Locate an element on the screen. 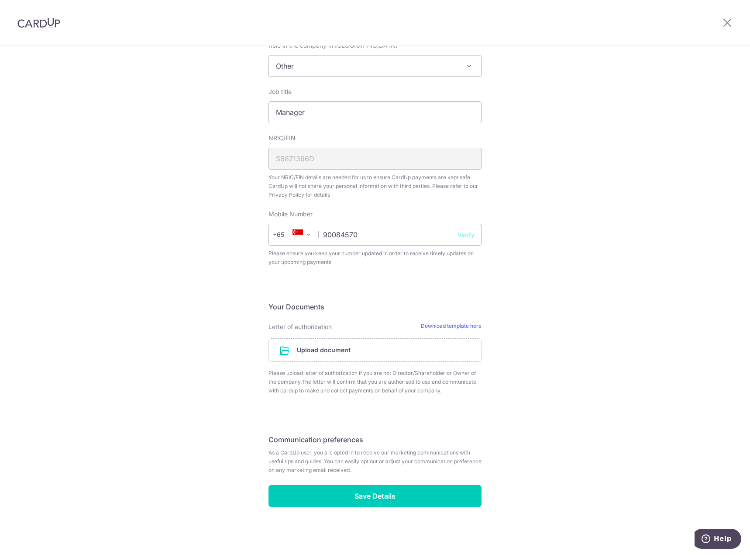  button: Verify is located at coordinates (466, 235).